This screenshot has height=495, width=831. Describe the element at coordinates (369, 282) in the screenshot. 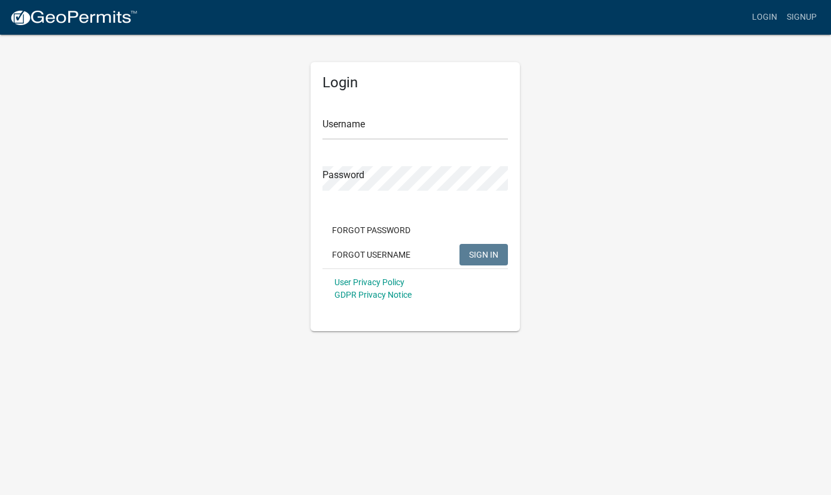

I see `a: User Privacy Policy` at that location.